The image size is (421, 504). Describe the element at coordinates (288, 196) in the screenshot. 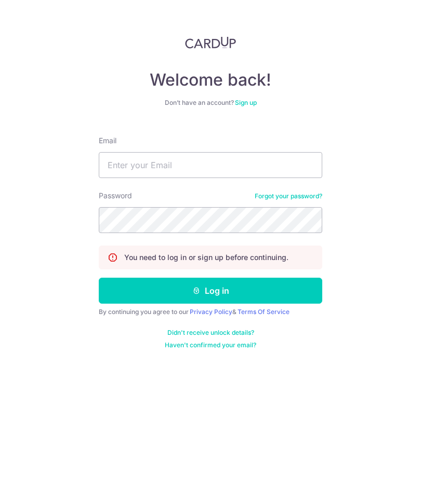

I see `a: Forgot your password?` at that location.